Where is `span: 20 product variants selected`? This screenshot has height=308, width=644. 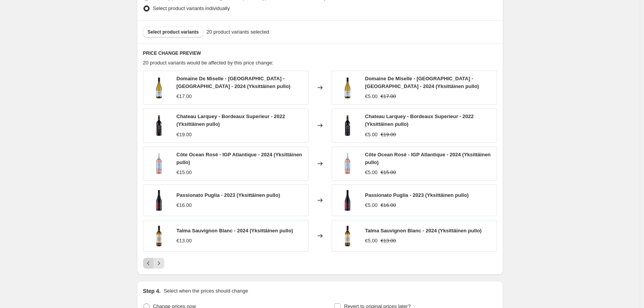 span: 20 product variants selected is located at coordinates (238, 32).